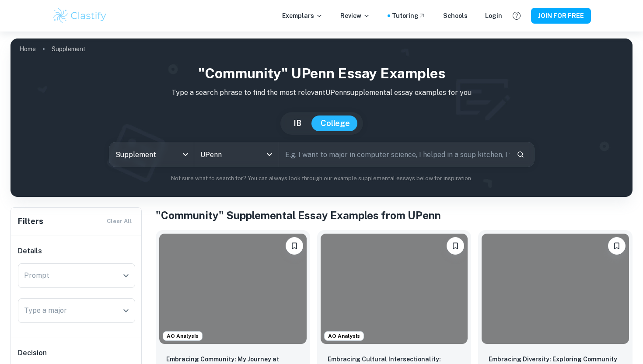  What do you see at coordinates (493, 16) in the screenshot?
I see `div: Login` at bounding box center [493, 16].